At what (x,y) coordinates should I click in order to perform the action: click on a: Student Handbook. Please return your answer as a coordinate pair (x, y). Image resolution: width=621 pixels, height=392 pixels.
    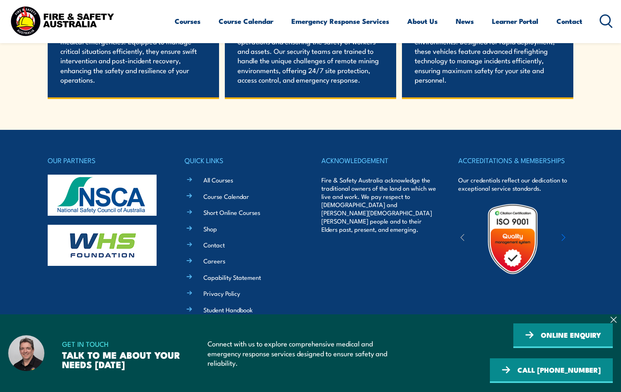
    Looking at the image, I should click on (228, 309).